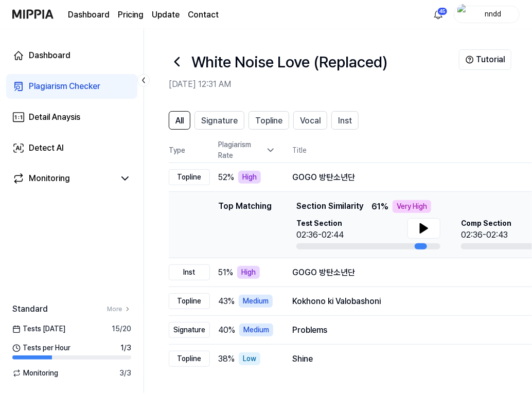  Describe the element at coordinates (119, 309) in the screenshot. I see `a: More` at that location.